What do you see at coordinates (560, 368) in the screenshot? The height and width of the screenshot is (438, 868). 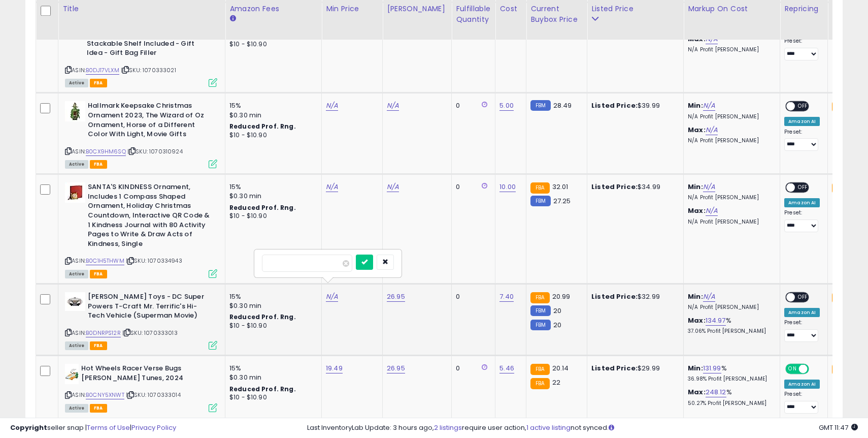 I see `span: 20.14` at bounding box center [560, 368].